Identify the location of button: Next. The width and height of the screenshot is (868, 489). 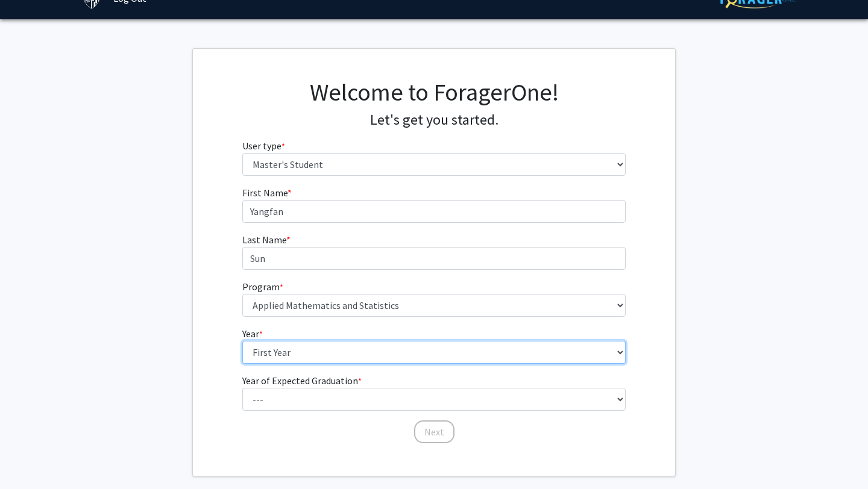
(434, 432).